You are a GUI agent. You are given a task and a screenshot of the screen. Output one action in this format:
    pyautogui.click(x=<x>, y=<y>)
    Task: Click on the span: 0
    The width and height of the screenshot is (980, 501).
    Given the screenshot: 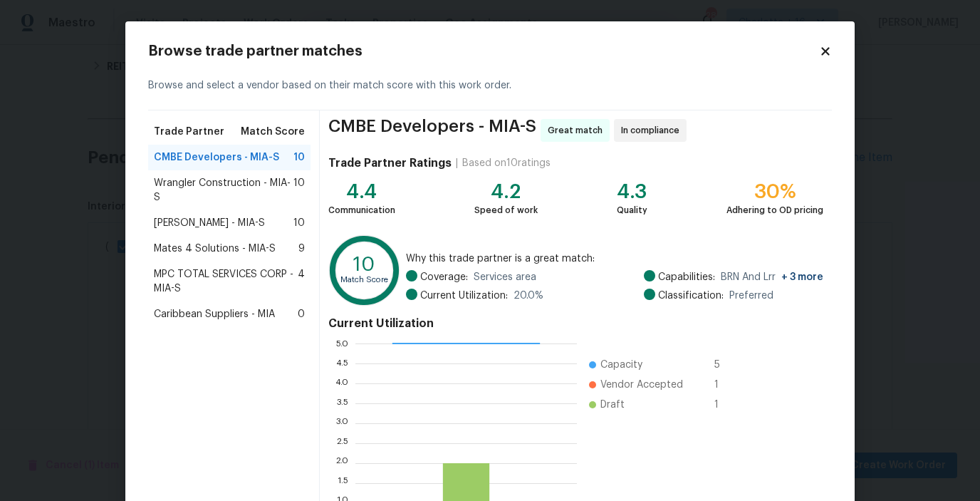 What is the action you would take?
    pyautogui.click(x=301, y=314)
    